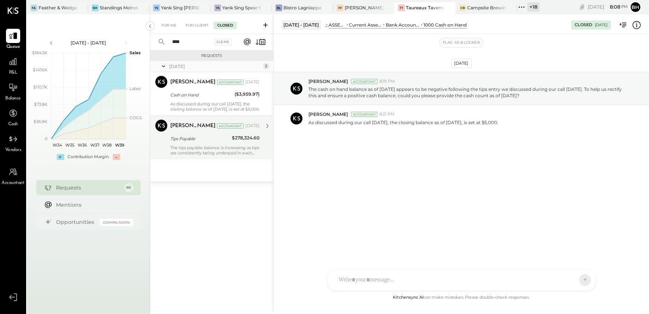 This screenshot has height=314, width=649. I want to click on div: F&, so click(34, 8).